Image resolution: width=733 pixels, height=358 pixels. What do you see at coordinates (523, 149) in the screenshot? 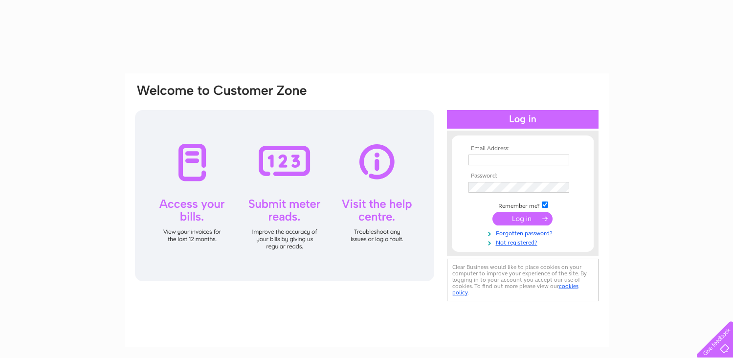
I see `th: Email Address:` at bounding box center [523, 149].